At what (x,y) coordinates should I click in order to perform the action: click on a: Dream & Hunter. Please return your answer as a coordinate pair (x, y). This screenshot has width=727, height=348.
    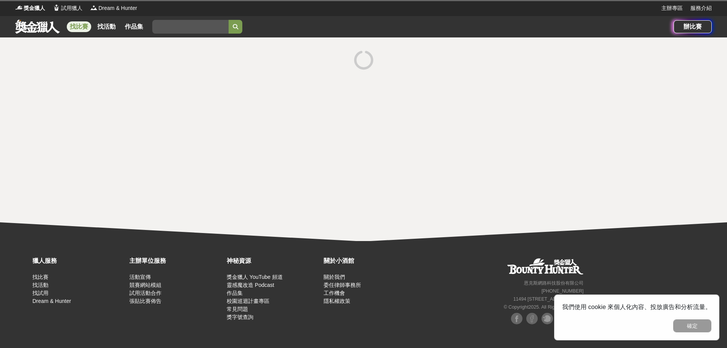
    Looking at the image, I should click on (52, 301).